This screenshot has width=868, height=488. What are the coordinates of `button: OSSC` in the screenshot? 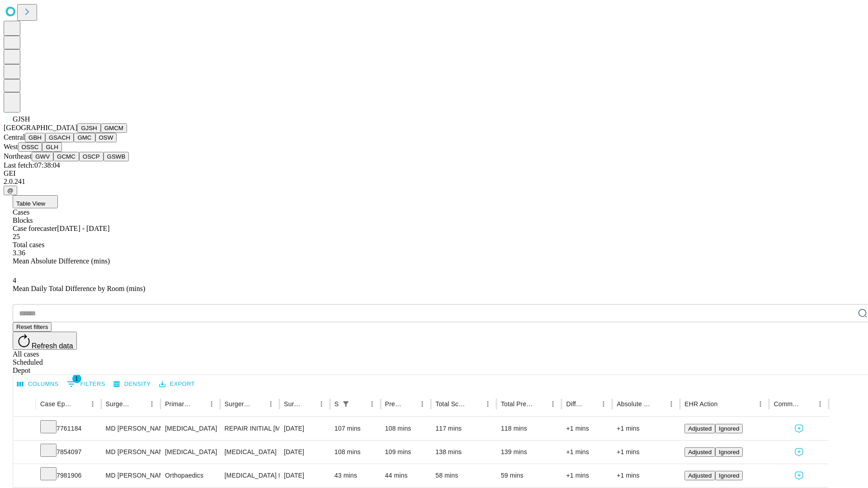 It's located at (31, 147).